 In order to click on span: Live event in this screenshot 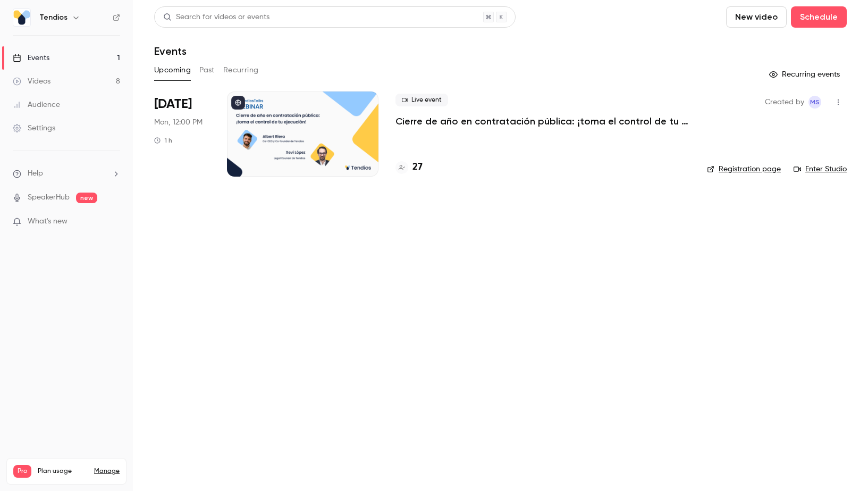, I will do `click(422, 100)`.